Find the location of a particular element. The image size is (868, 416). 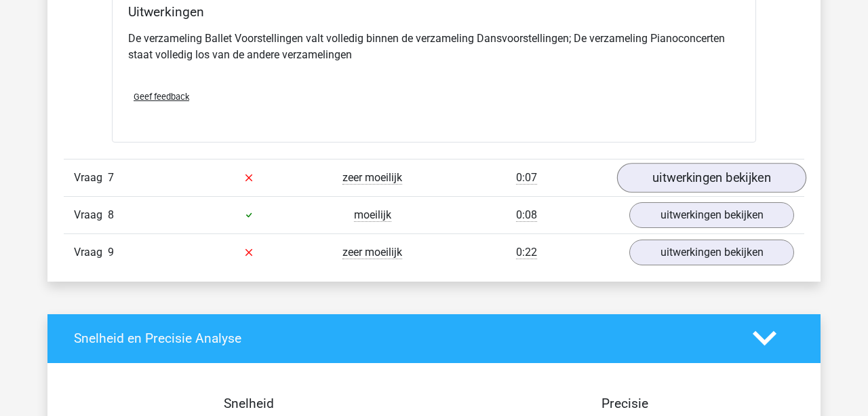

span: 8 is located at coordinates (111, 215).